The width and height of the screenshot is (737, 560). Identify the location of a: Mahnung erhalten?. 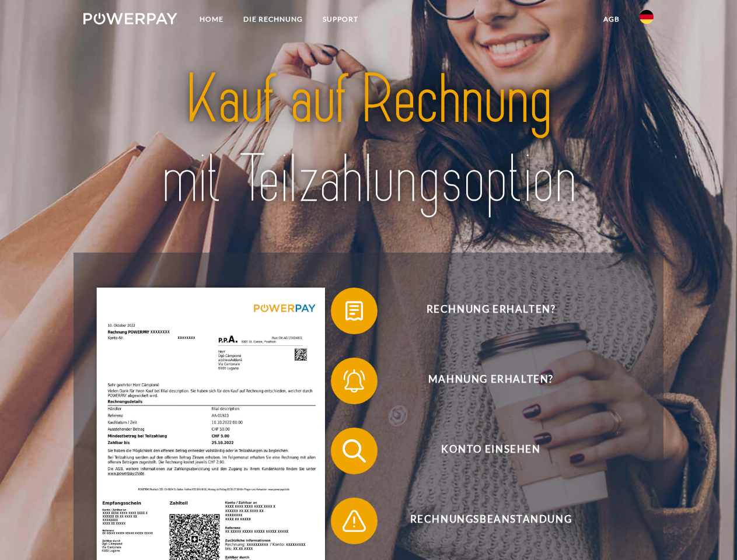
(482, 381).